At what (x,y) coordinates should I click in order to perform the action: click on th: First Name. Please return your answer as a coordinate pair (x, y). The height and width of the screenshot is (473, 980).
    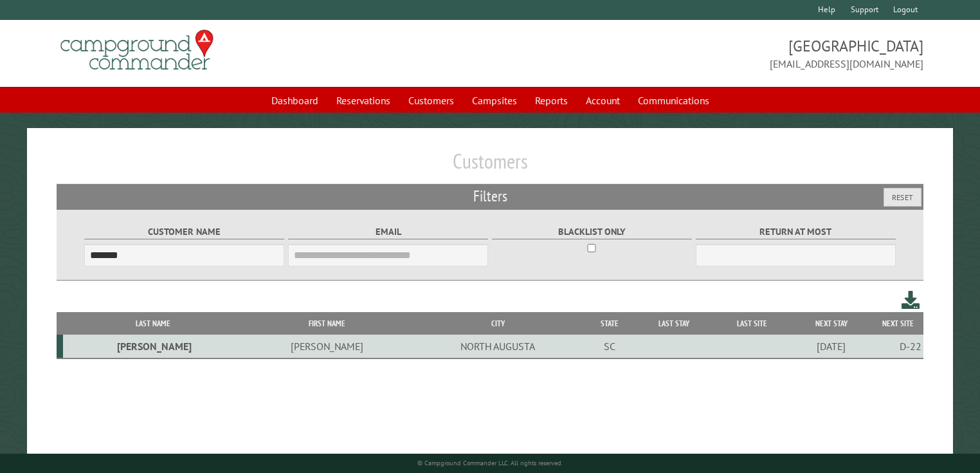
    Looking at the image, I should click on (326, 323).